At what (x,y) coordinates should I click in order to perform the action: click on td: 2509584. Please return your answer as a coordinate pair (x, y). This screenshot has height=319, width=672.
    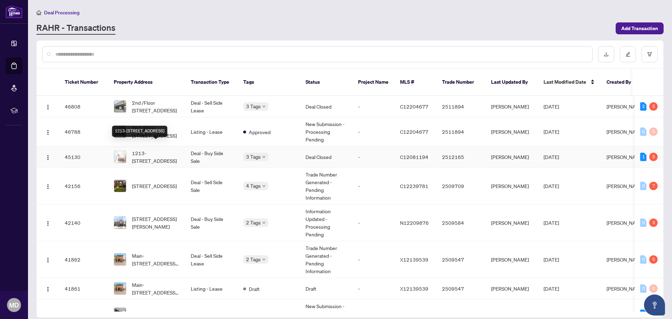
    Looking at the image, I should click on (461, 223).